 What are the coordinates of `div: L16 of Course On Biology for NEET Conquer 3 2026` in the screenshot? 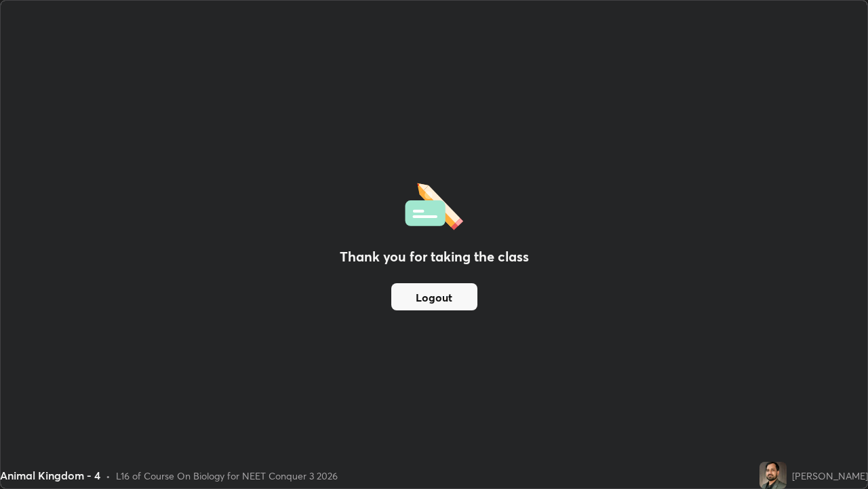 It's located at (227, 475).